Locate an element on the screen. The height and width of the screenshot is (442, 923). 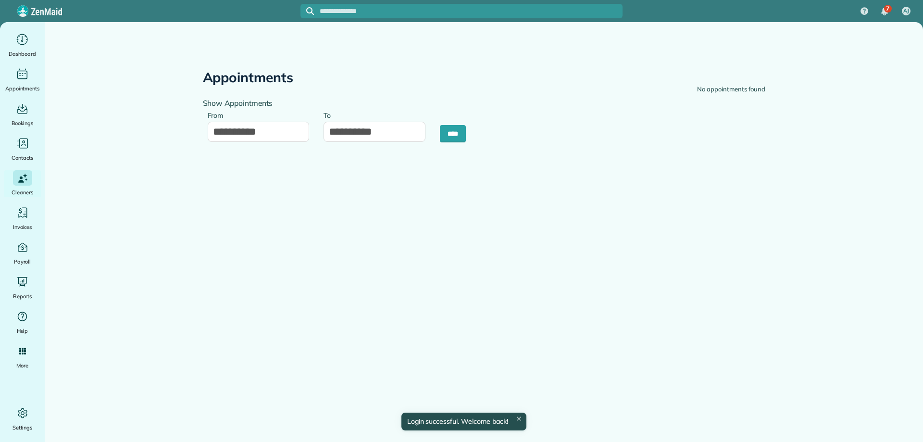
a: Cleaners is located at coordinates (22, 184).